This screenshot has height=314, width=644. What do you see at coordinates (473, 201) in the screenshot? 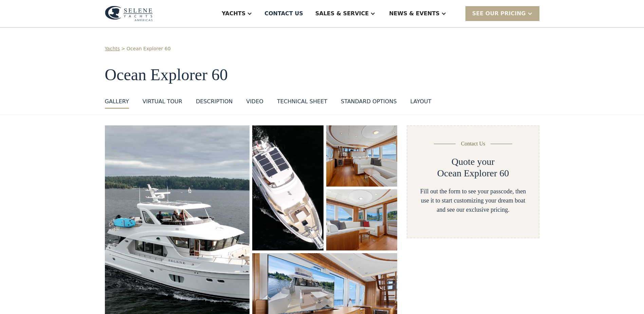
I see `div: Fill out the form to see your passcode, then use it to start customizing your dream boat and see ...` at bounding box center [473, 201].